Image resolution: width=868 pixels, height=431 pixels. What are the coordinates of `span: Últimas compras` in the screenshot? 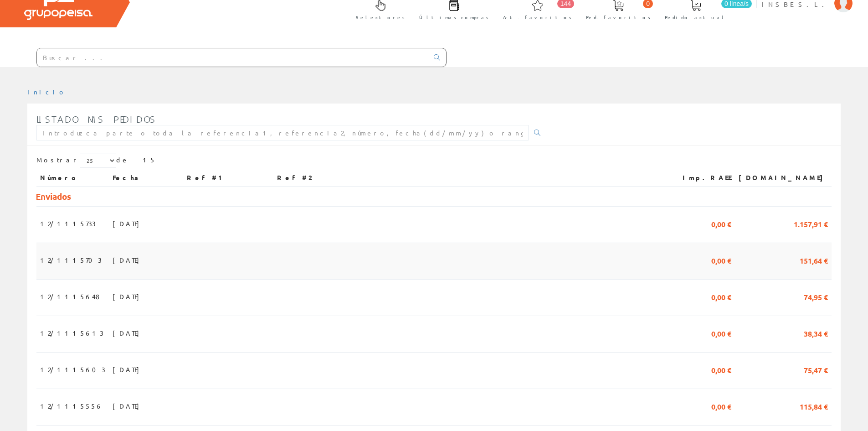 It's located at (453, 17).